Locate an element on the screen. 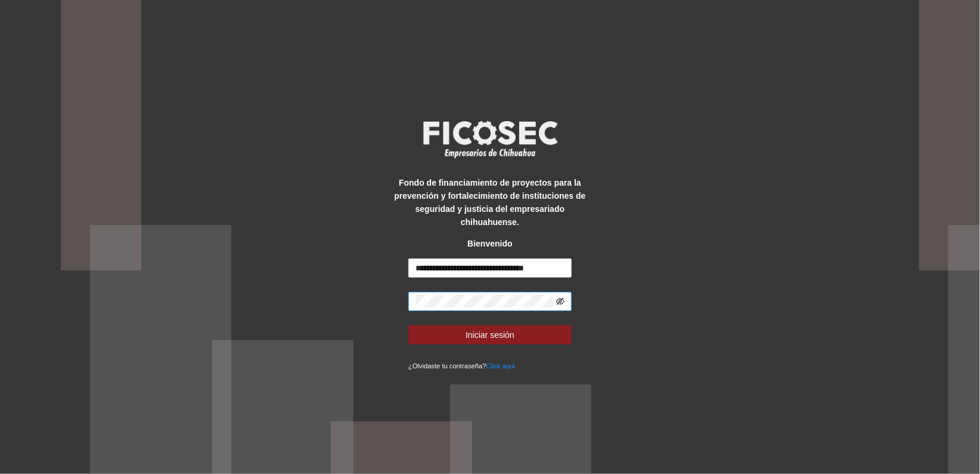 This screenshot has height=474, width=980. img: logo is located at coordinates (490, 139).